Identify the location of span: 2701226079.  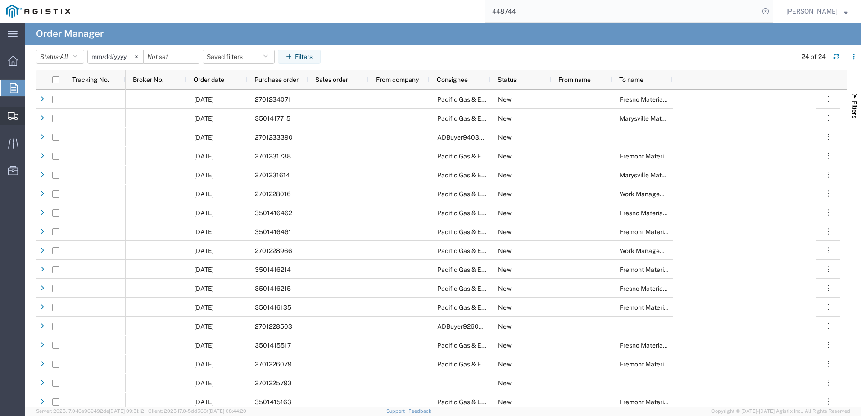
(273, 364).